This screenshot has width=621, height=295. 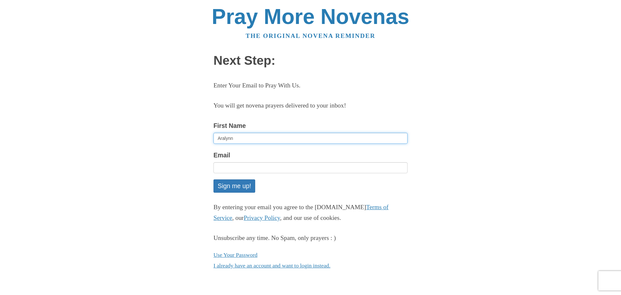 What do you see at coordinates (222, 155) in the screenshot?
I see `label: Email` at bounding box center [222, 155].